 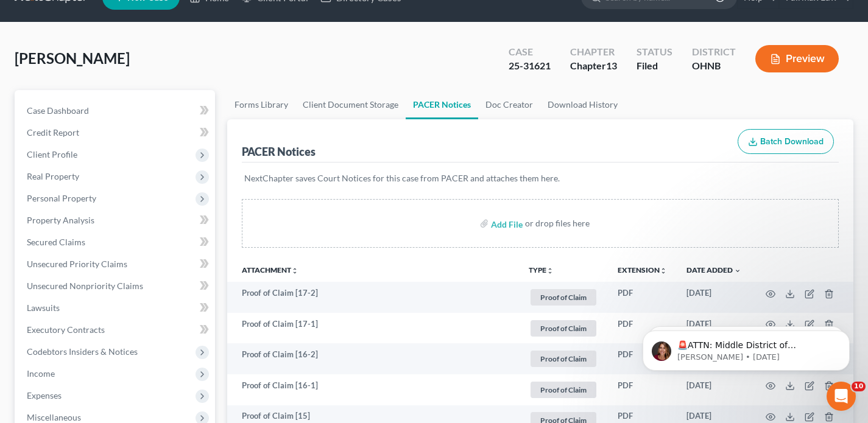 What do you see at coordinates (115, 110) in the screenshot?
I see `a: Case Dashboard` at bounding box center [115, 110].